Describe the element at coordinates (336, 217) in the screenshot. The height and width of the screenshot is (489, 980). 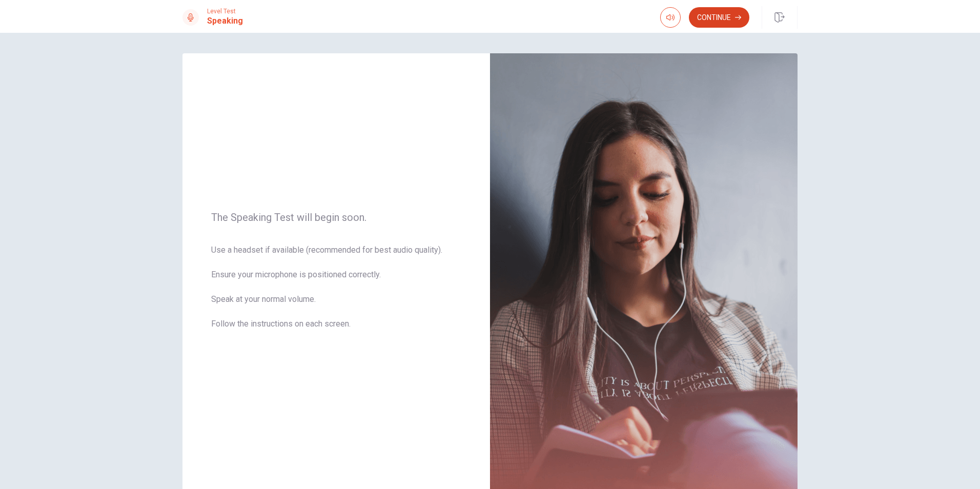
I see `span: The Speaking Test will begin soon.` at that location.